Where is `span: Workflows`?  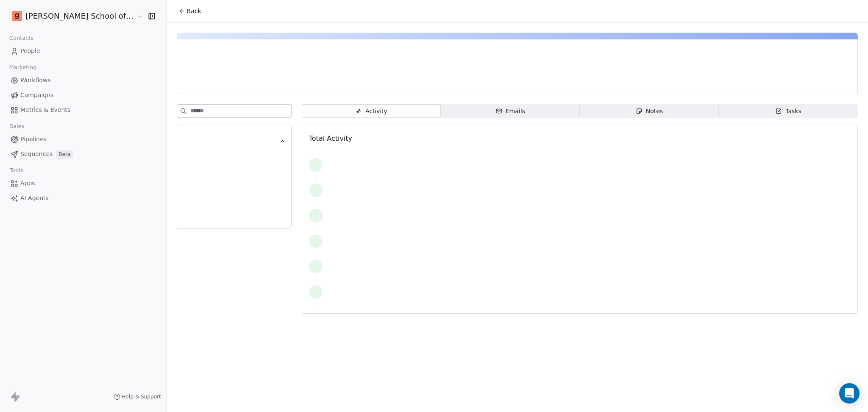
span: Workflows is located at coordinates (36, 80).